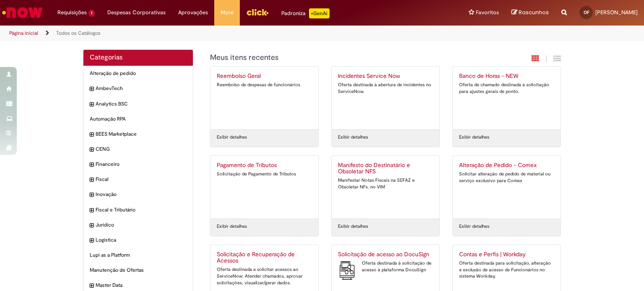 This screenshot has width=644, height=291. I want to click on h2: Categorias, so click(138, 58).